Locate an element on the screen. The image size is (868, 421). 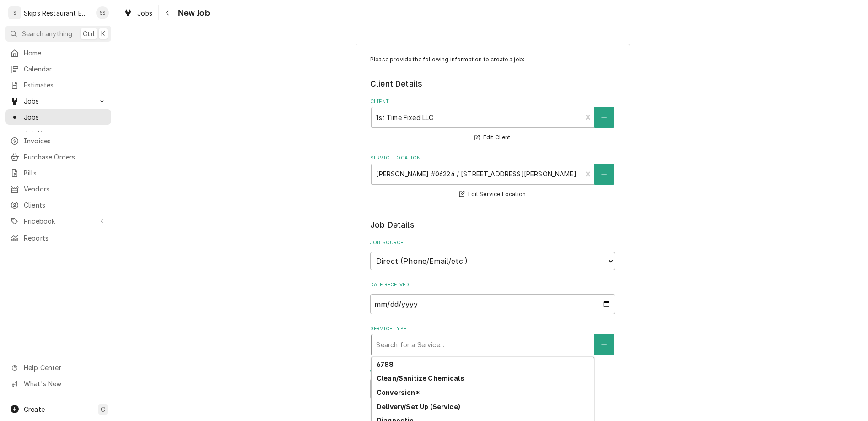
input: yyyy-mm-dd is located at coordinates (493, 304).